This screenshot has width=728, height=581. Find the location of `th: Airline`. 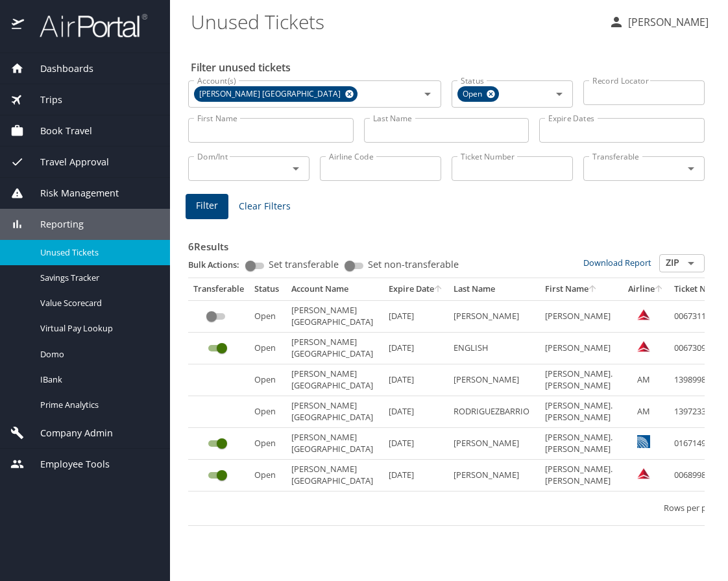

th: Airline is located at coordinates (645, 289).